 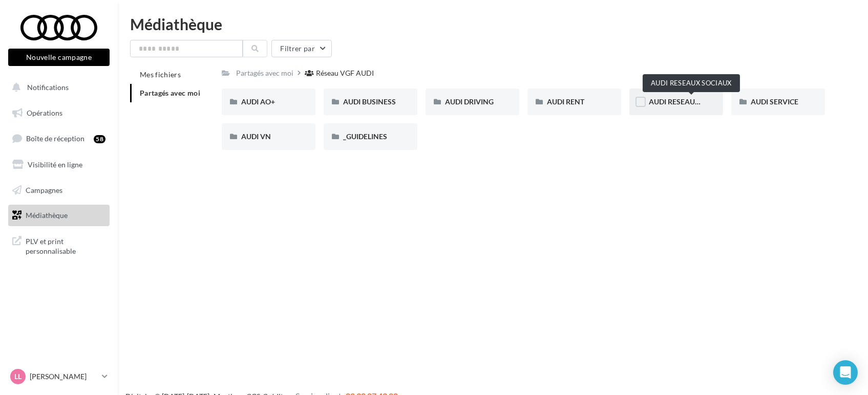 What do you see at coordinates (845, 372) in the screenshot?
I see `div: Open Intercom Messenger` at bounding box center [845, 372].